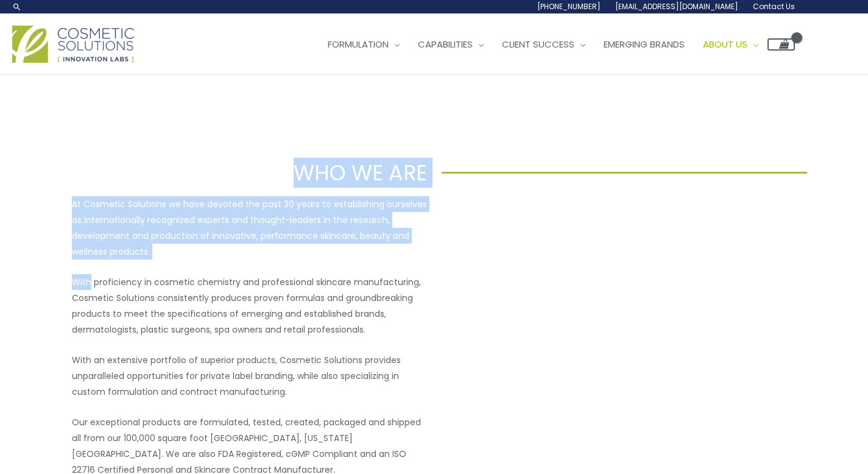 The width and height of the screenshot is (868, 474). Describe the element at coordinates (358, 44) in the screenshot. I see `span: Formulation` at that location.